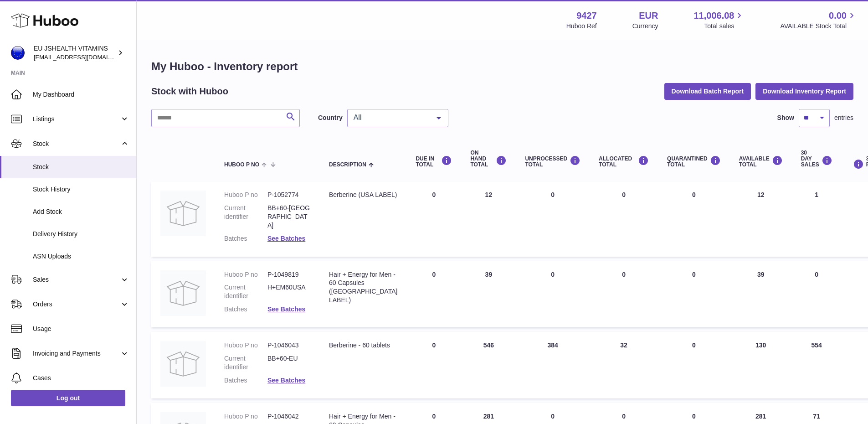 This screenshot has height=424, width=868. What do you see at coordinates (804, 91) in the screenshot?
I see `button: Download Inventory Report` at bounding box center [804, 91].